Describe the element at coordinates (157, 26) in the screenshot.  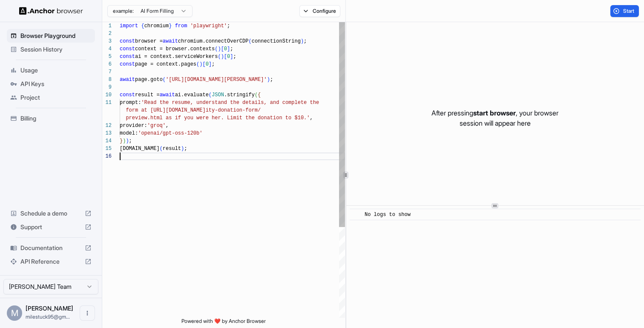
I see `span: chromium` at that location.